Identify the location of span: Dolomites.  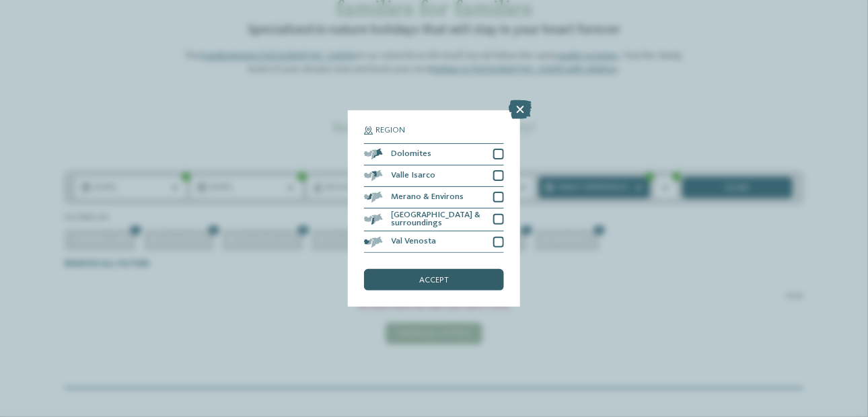
(412, 154).